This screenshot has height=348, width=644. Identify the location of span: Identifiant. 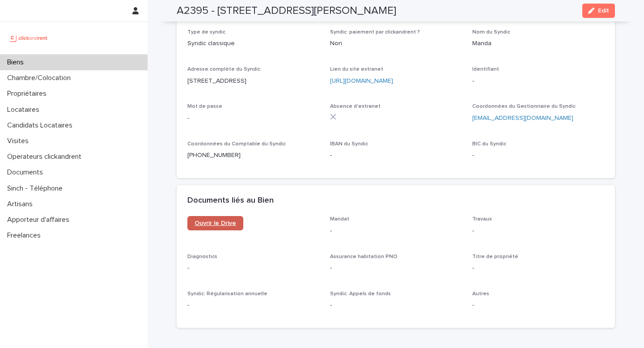
(485, 69).